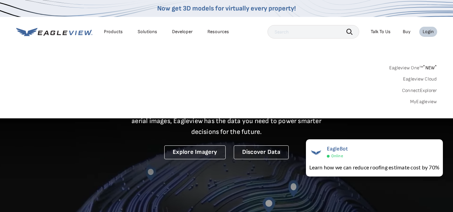 The width and height of the screenshot is (453, 212). I want to click on a: MyEagleview, so click(424, 102).